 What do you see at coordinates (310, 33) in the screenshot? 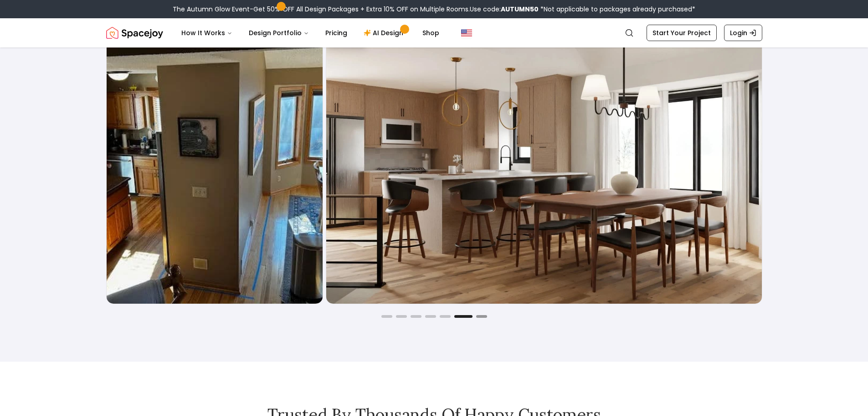
I see `nav: Main` at bounding box center [310, 33].